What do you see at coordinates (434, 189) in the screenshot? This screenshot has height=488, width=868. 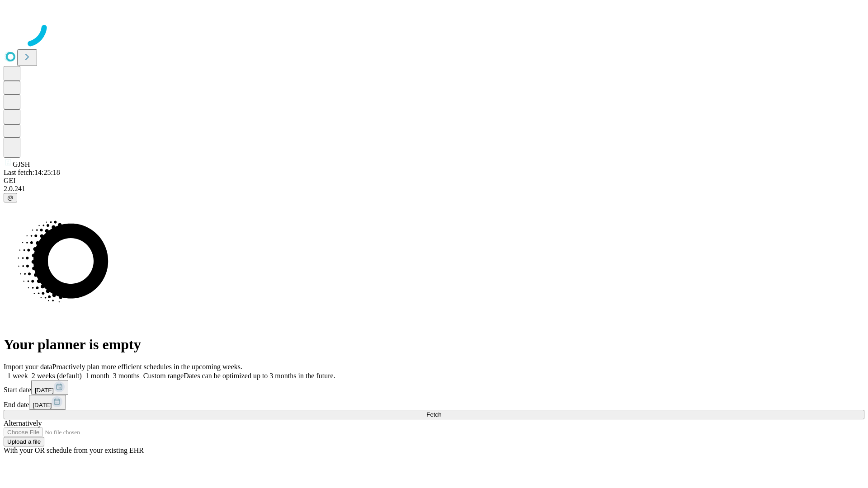 I see `div: 2.0.241` at bounding box center [434, 189].